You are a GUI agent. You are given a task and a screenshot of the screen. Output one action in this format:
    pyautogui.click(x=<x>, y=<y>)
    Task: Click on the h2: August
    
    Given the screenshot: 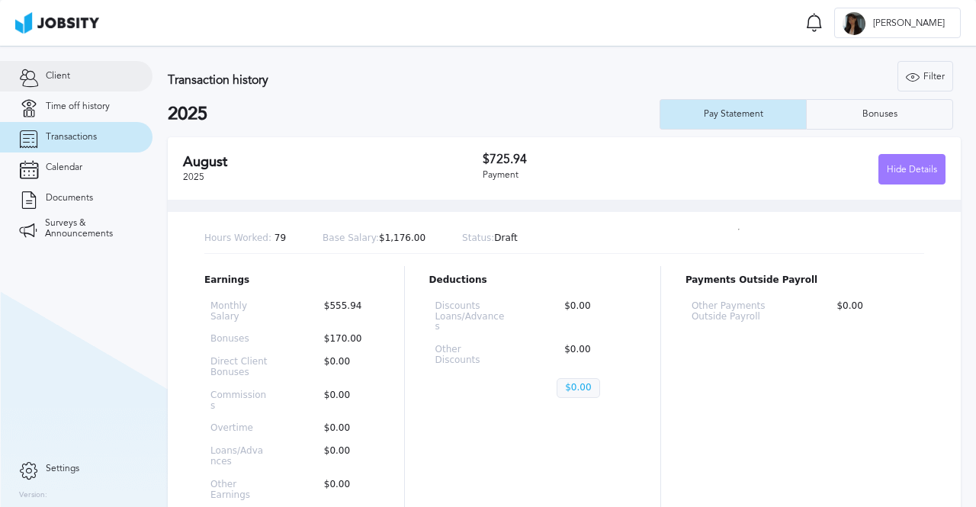 What is the action you would take?
    pyautogui.click(x=332, y=162)
    